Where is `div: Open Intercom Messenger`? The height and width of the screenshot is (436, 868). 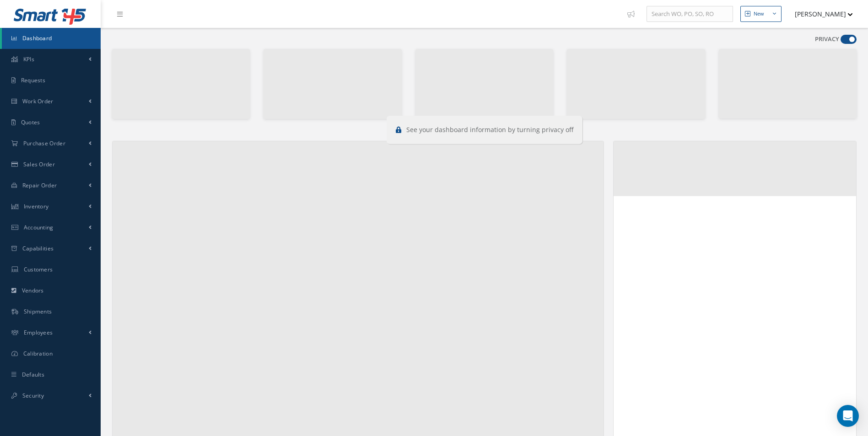 div: Open Intercom Messenger is located at coordinates (848, 416).